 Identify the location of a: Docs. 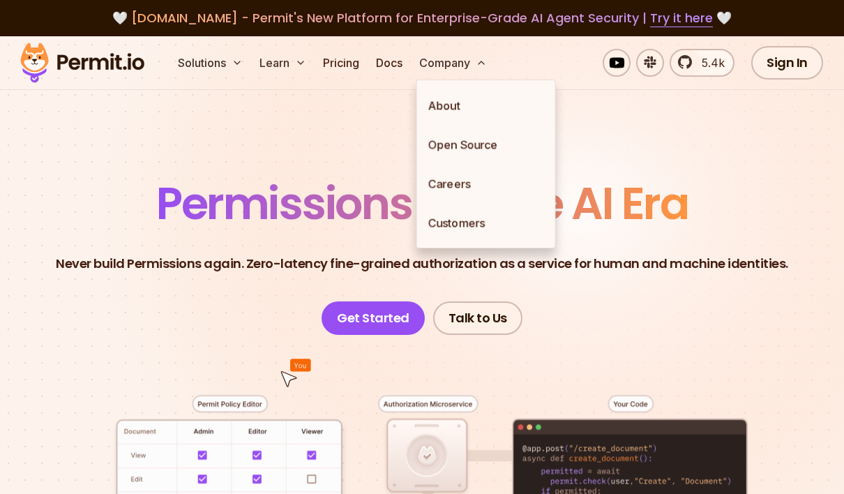
(389, 63).